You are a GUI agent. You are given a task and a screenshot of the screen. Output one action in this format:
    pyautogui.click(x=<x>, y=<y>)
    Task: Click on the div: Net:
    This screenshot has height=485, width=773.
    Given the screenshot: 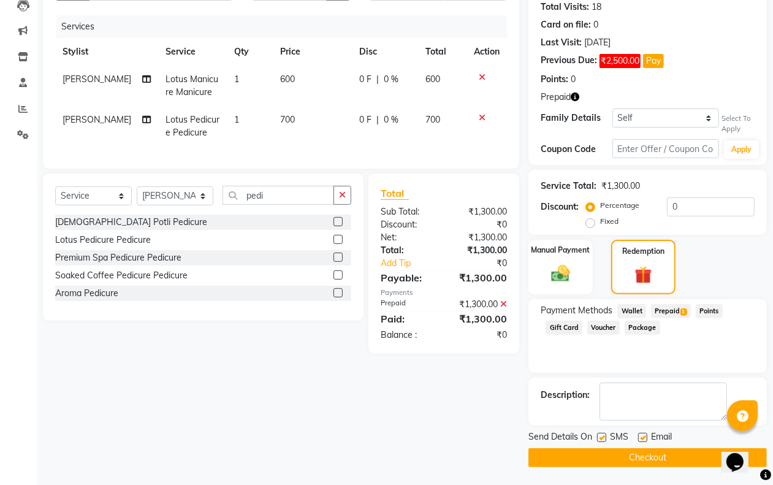 What is the action you would take?
    pyautogui.click(x=408, y=237)
    